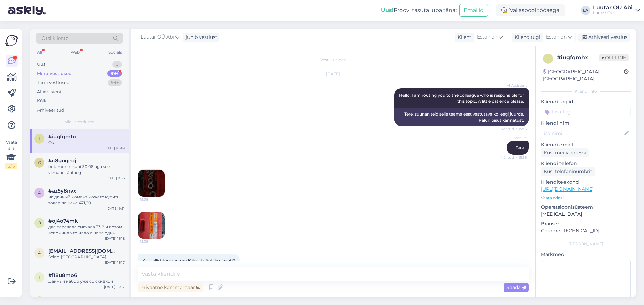  Describe the element at coordinates (170, 287) in the screenshot. I see `div: Privaatne kommentaar` at that location.